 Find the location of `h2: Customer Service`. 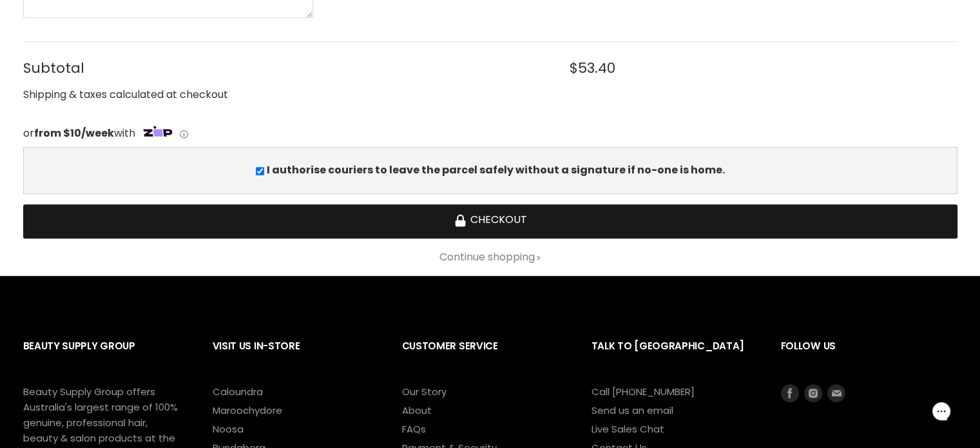

h2: Customer Service is located at coordinates (484, 357).